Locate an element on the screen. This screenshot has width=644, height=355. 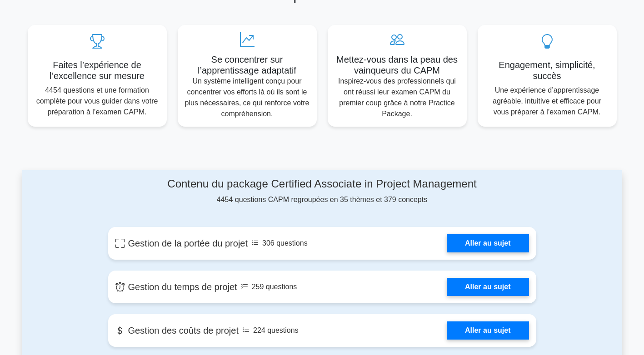
h5: Faites l’expérience de l’excellence sur mesure is located at coordinates (97, 70).